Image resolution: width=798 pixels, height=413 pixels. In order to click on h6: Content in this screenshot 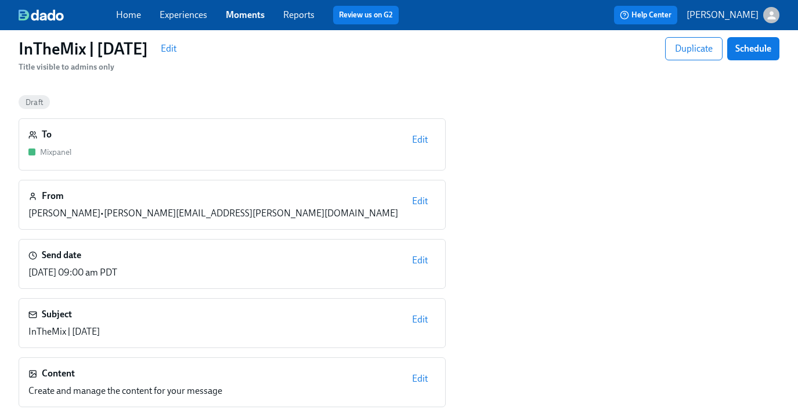, I will do `click(58, 374)`.